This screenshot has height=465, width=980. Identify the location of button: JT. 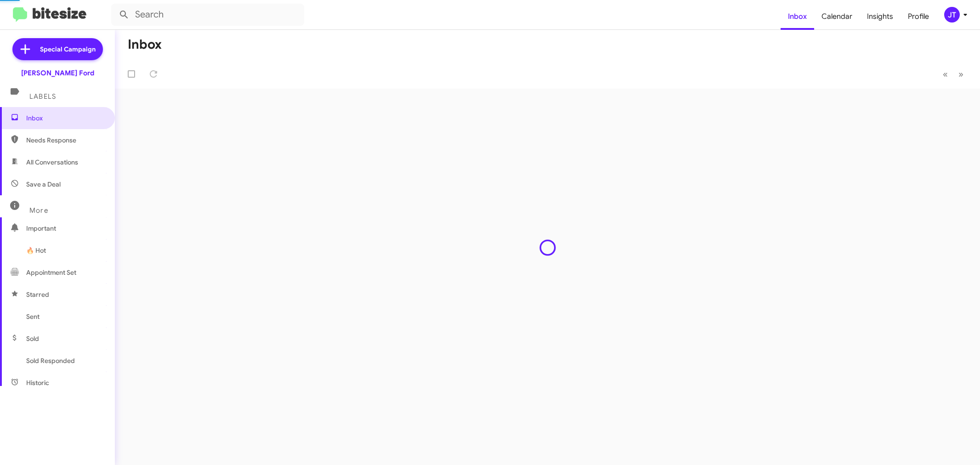
(952, 14).